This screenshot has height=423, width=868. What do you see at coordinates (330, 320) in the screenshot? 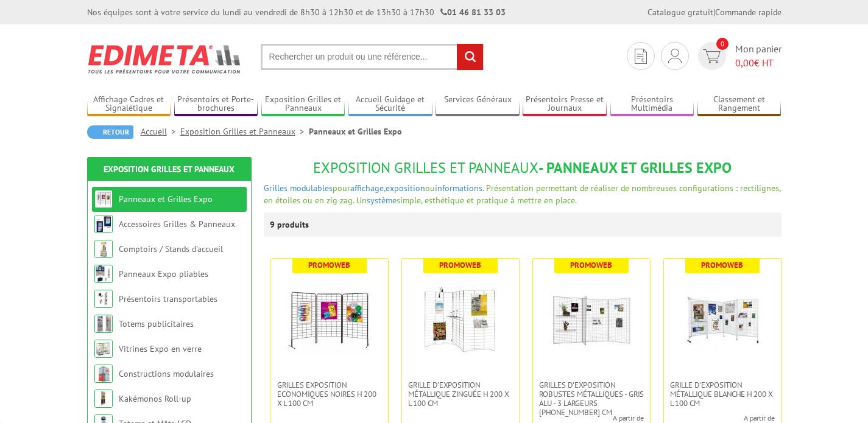
I see `img: Grilles Exposition Economiques Noires H 200 x L 100 cm` at bounding box center [330, 320].